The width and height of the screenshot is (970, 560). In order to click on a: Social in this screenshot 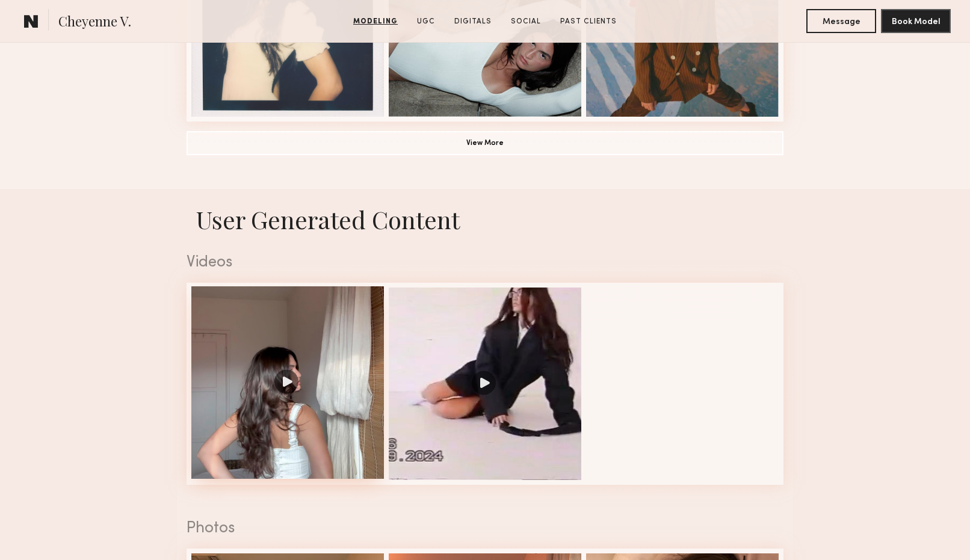, I will do `click(526, 22)`.